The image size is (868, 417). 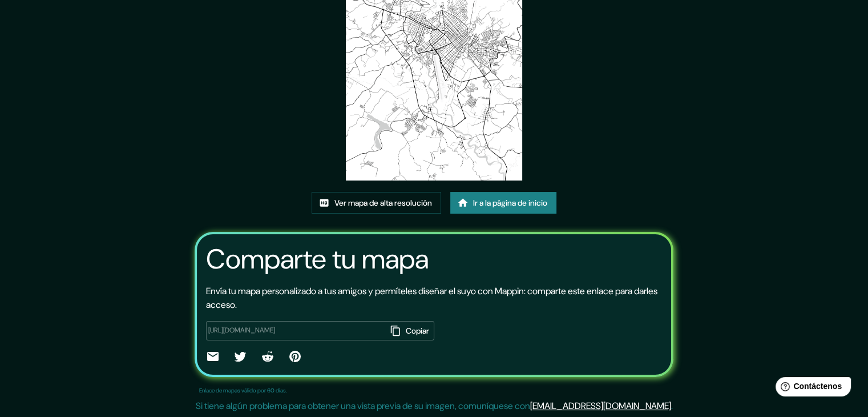 What do you see at coordinates (503, 202) in the screenshot?
I see `a: Ir a la página de inicio` at bounding box center [503, 202].